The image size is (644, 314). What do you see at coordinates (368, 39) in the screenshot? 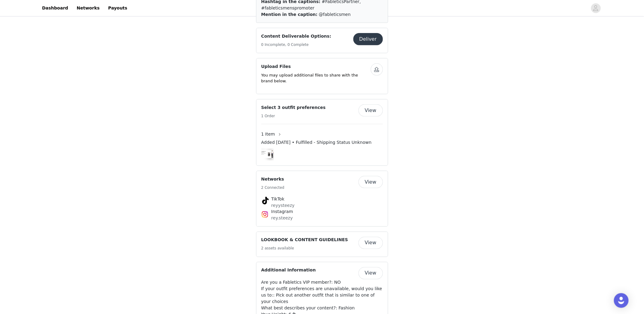
I see `button: Deliver` at bounding box center [368, 39].